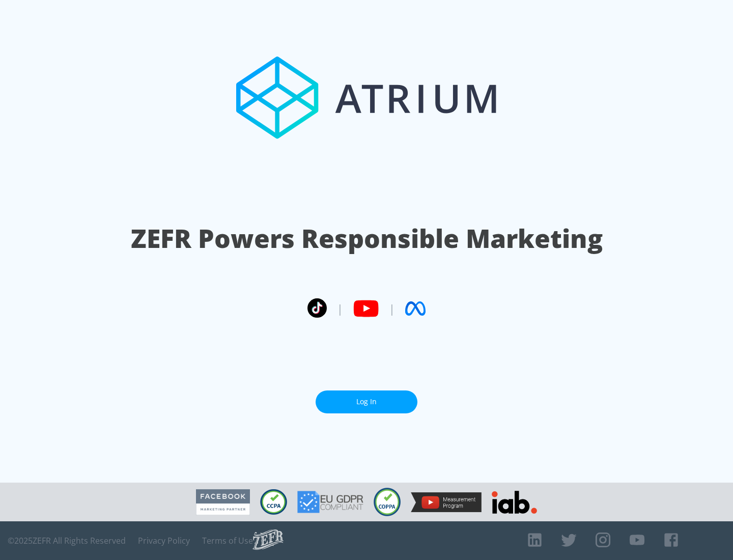  What do you see at coordinates (223, 502) in the screenshot?
I see `img: Facebook Marketing Partner` at bounding box center [223, 502].